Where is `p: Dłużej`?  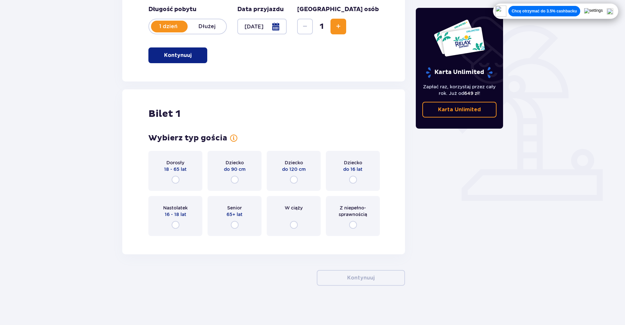
p: Dłużej is located at coordinates (207, 26).